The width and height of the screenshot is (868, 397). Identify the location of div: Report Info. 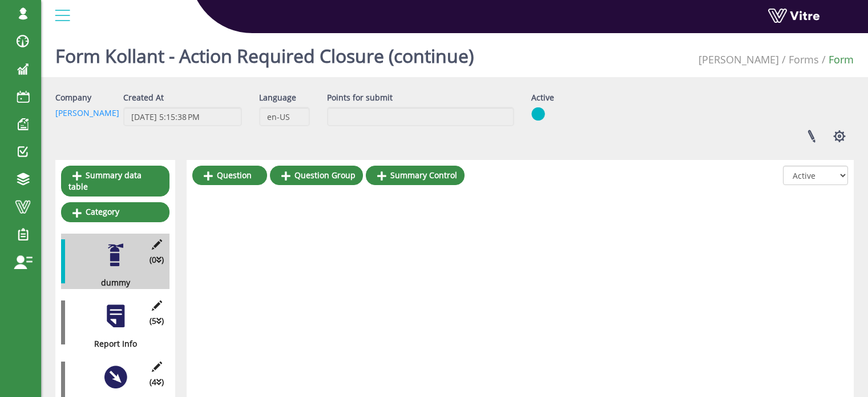
(111, 344).